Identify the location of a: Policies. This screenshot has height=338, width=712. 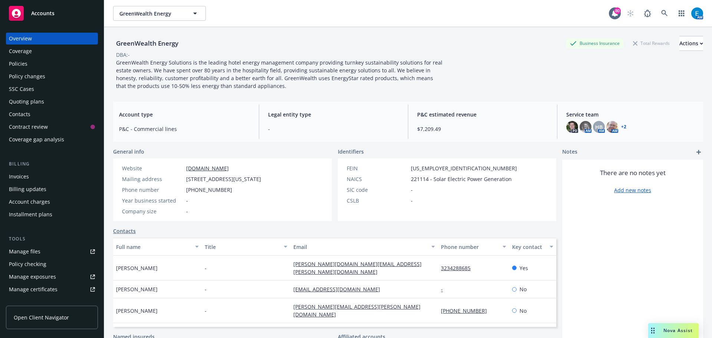
(52, 64).